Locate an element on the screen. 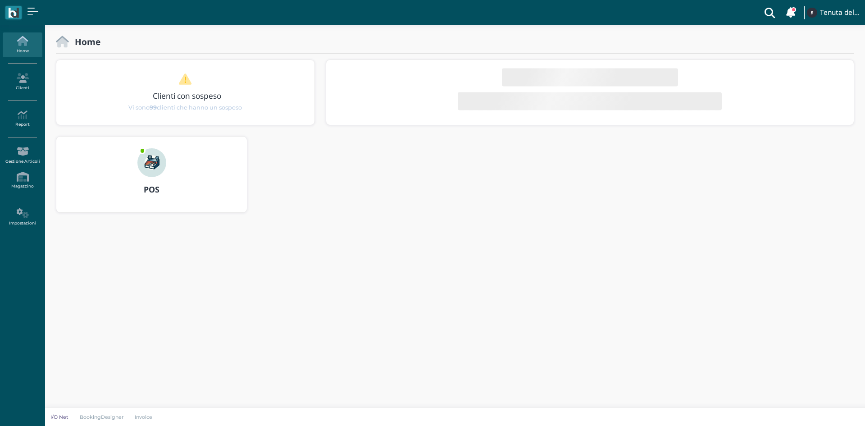  h3: Clienti con sospeso is located at coordinates (187, 96).